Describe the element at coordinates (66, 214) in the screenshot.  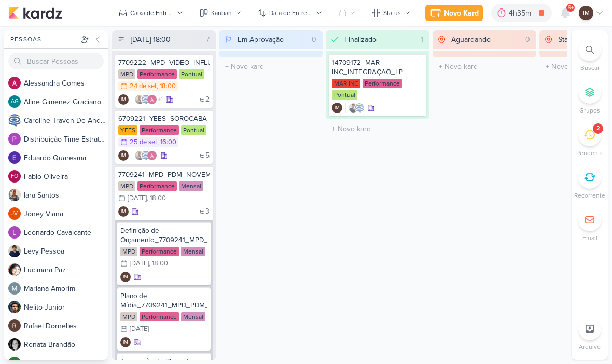
I see `div: J o n e y V i a n a` at that location.